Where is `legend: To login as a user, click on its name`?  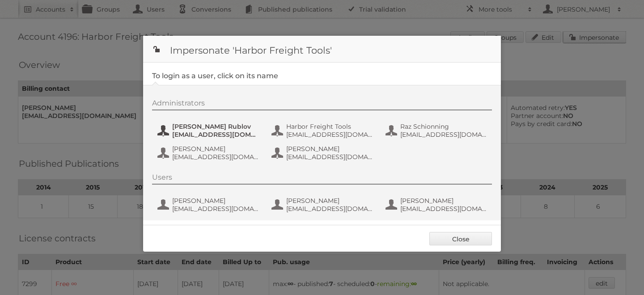 legend: To login as a user, click on its name is located at coordinates (215, 76).